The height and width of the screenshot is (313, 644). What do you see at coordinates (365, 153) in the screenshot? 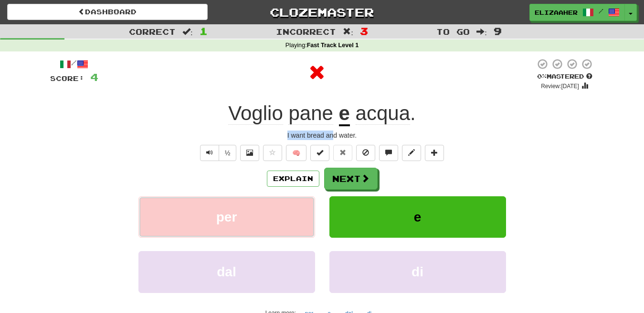
I see `button: Ignore sentence (alt+i)` at bounding box center [365, 153].